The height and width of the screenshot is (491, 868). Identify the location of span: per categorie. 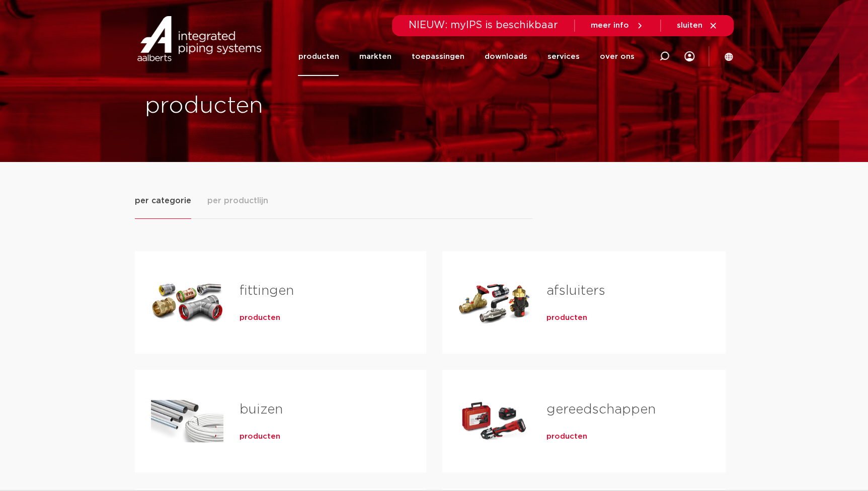
(163, 201).